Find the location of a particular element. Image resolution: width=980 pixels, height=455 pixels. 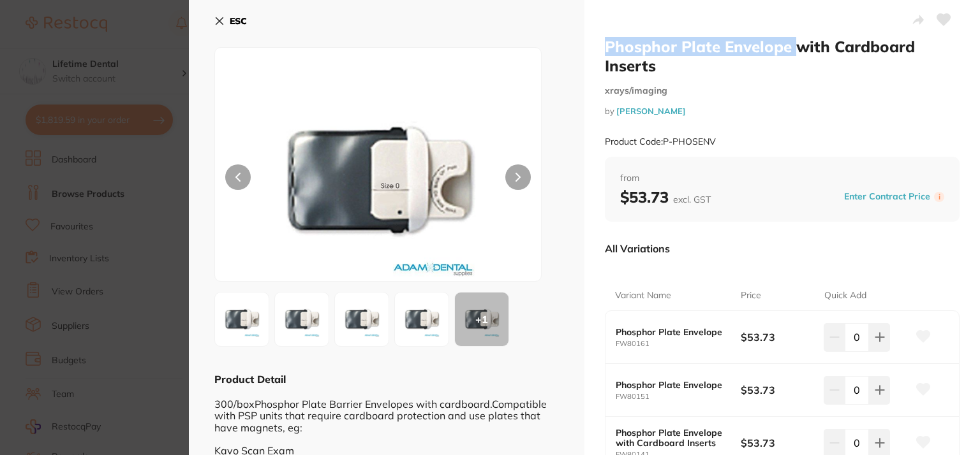

button: Enter Contract Price is located at coordinates (886, 197).